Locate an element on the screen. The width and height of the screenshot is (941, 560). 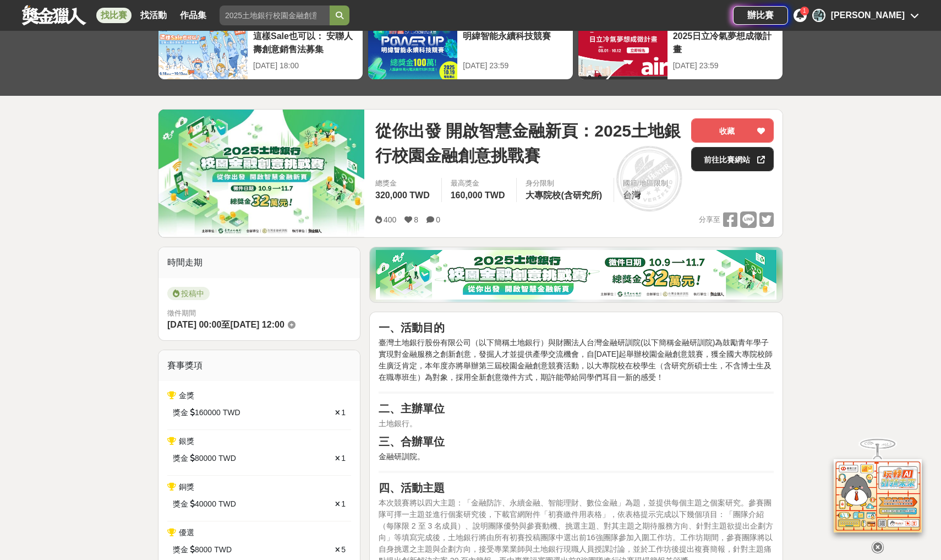
p: 金融研訓院。 is located at coordinates (576, 456).